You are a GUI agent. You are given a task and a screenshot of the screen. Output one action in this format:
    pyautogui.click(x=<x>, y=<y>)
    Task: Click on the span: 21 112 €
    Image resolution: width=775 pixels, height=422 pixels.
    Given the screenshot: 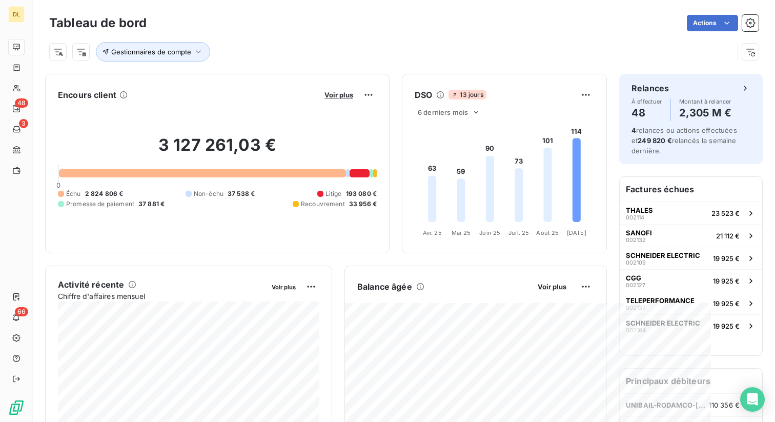 What is the action you would take?
    pyautogui.click(x=728, y=236)
    